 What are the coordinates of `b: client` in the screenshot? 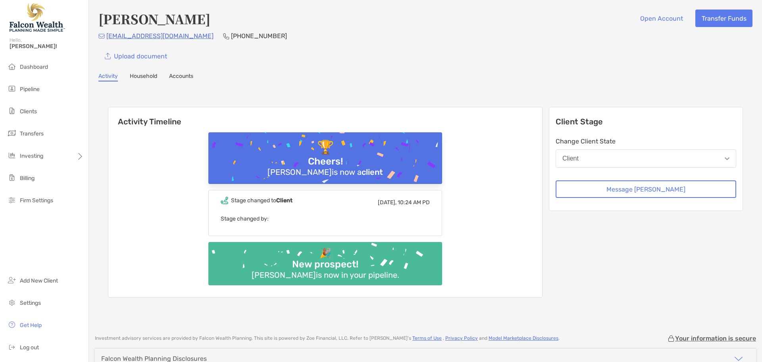 It's located at (372, 172).